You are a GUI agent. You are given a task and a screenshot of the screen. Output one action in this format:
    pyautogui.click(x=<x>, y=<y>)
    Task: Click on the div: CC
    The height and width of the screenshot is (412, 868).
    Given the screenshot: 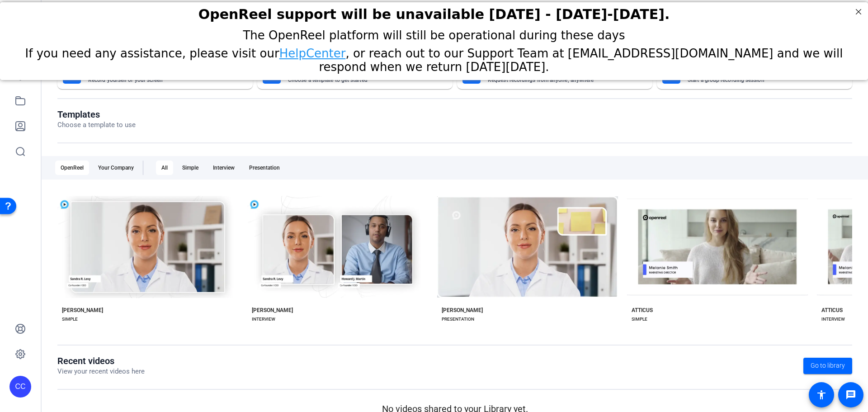 What is the action you would take?
    pyautogui.click(x=20, y=386)
    